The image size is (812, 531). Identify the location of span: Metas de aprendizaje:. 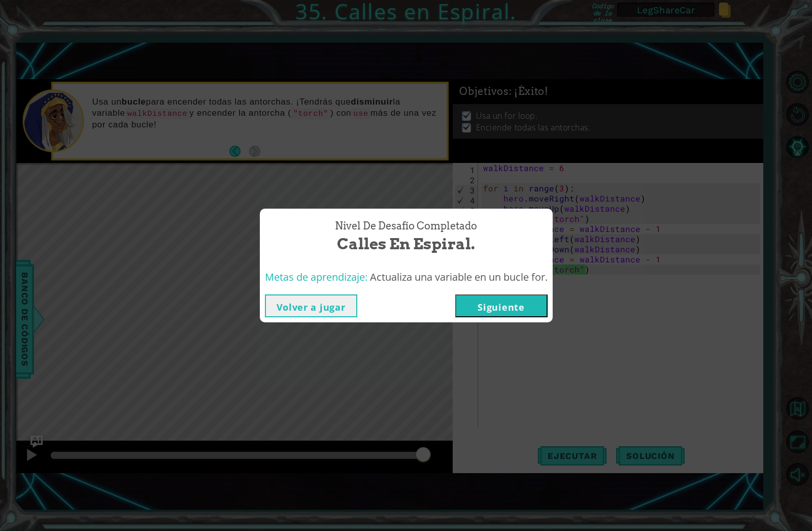
(316, 276).